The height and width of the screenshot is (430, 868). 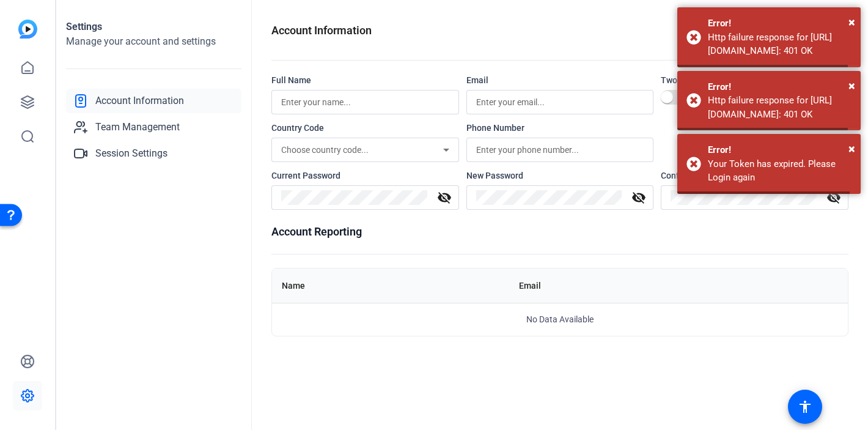 What do you see at coordinates (365, 80) in the screenshot?
I see `div: Full Name` at bounding box center [365, 80].